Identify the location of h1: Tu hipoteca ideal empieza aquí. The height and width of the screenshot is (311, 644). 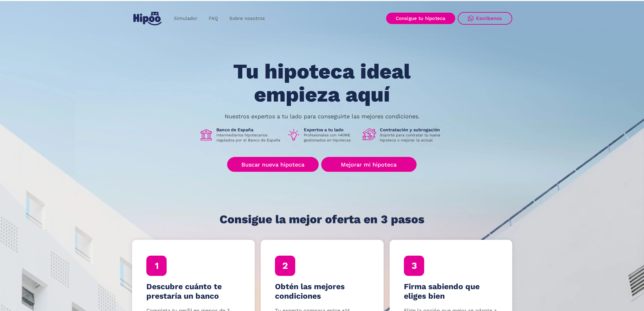
(322, 83).